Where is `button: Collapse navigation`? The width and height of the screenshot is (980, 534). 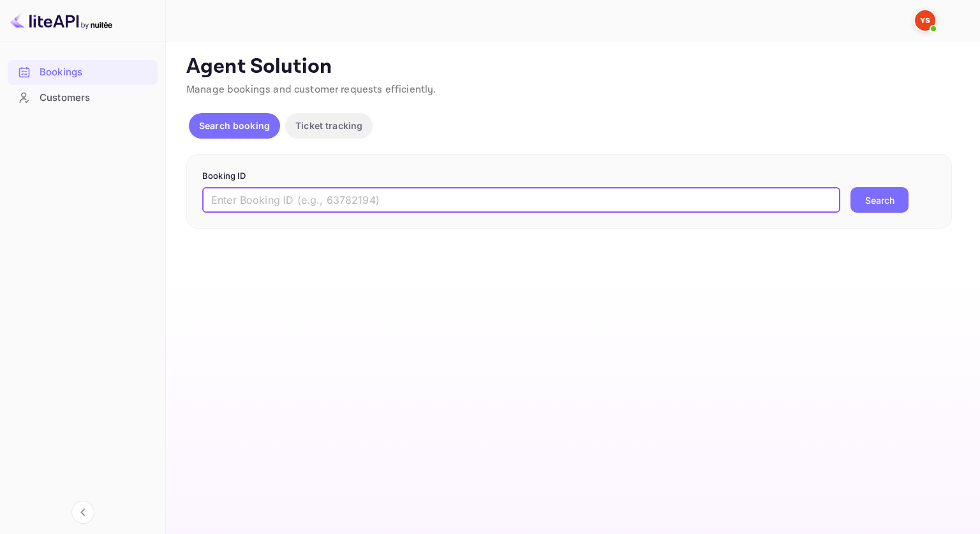 button: Collapse navigation is located at coordinates (83, 512).